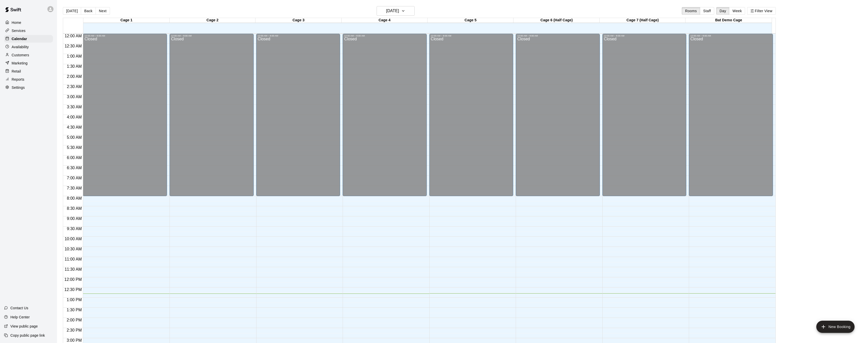 The height and width of the screenshot is (343, 868). What do you see at coordinates (28, 55) in the screenshot?
I see `a: Customers` at bounding box center [28, 55].